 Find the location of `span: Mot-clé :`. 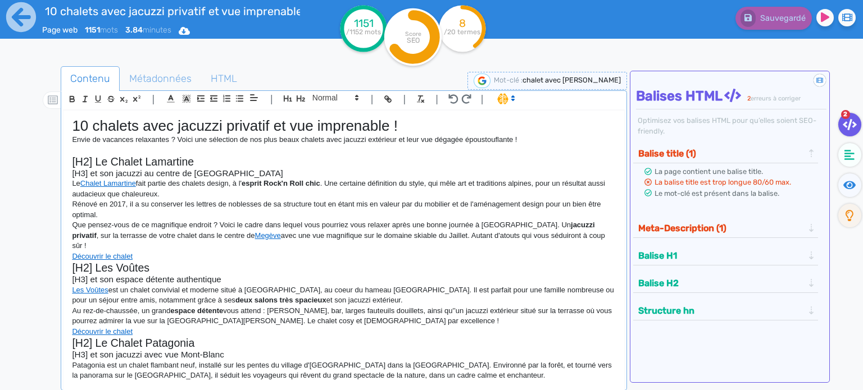

span: Mot-clé : is located at coordinates (508, 80).